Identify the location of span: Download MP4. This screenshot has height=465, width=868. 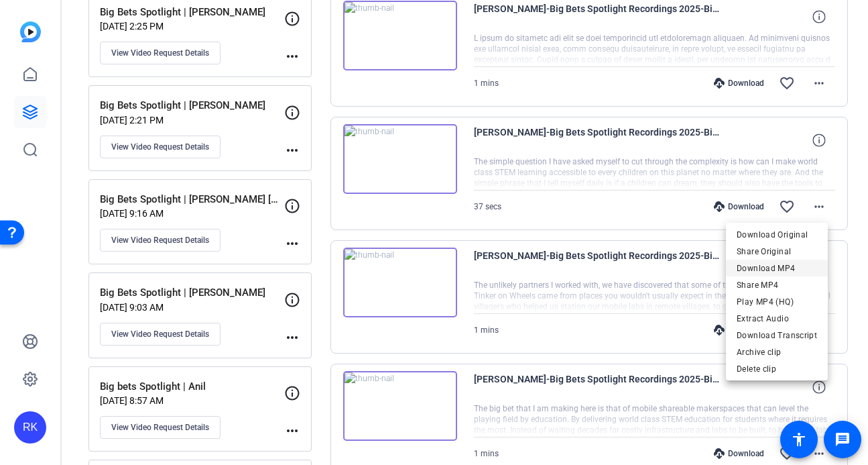
(777, 268).